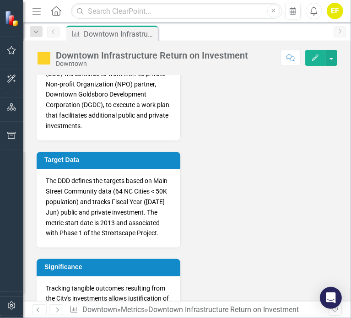 This screenshot has height=318, width=351. I want to click on img: Close to Target, so click(44, 58).